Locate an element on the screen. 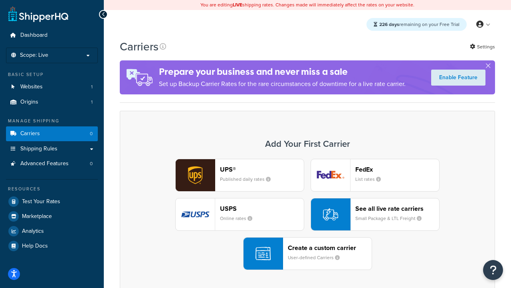 This screenshot has width=511, height=288. li: Dashboard is located at coordinates (52, 35).